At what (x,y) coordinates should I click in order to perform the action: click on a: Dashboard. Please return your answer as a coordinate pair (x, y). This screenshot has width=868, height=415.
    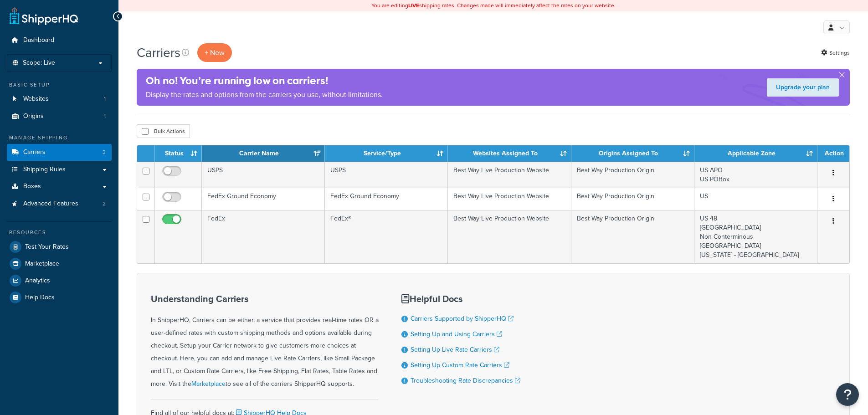
    Looking at the image, I should click on (59, 40).